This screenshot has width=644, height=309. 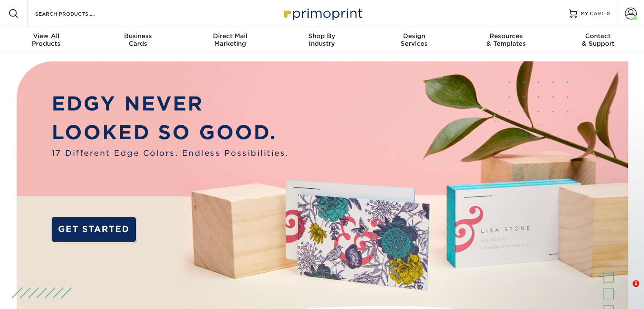 I want to click on a: GET STARTED, so click(x=94, y=230).